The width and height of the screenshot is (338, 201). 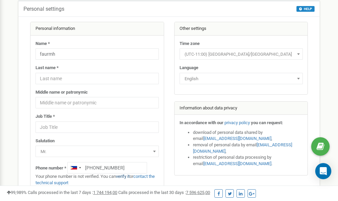 I want to click on p: Your phone number is not verified. You can or, so click(x=97, y=179).